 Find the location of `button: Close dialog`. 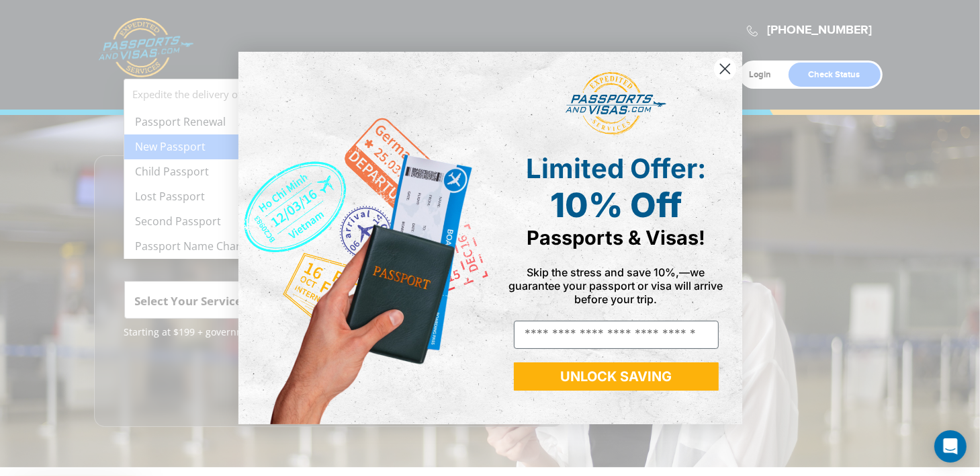

button: Close dialog is located at coordinates (725, 69).